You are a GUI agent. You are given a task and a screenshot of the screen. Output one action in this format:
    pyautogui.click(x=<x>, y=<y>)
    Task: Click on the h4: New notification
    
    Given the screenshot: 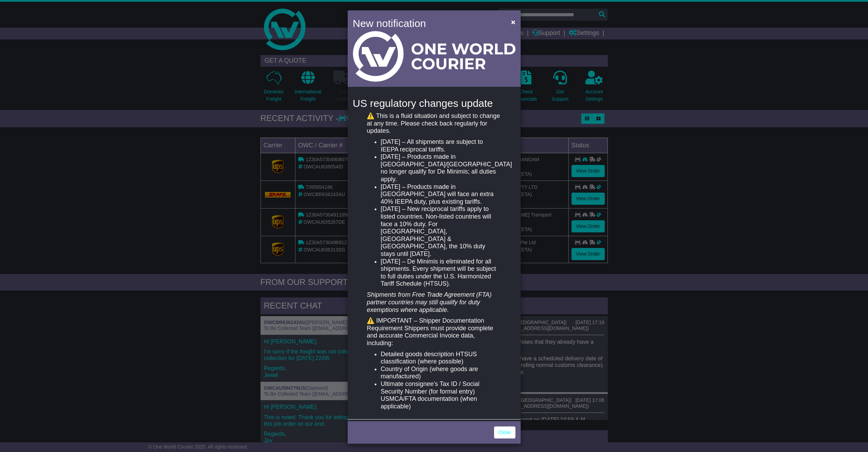 What is the action you would take?
    pyautogui.click(x=427, y=23)
    